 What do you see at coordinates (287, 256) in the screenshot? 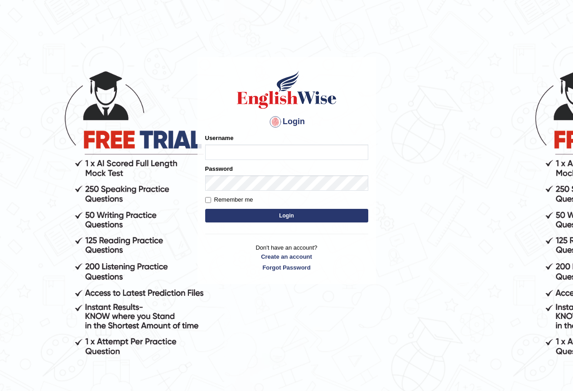
I see `a: Create an account` at bounding box center [287, 256].